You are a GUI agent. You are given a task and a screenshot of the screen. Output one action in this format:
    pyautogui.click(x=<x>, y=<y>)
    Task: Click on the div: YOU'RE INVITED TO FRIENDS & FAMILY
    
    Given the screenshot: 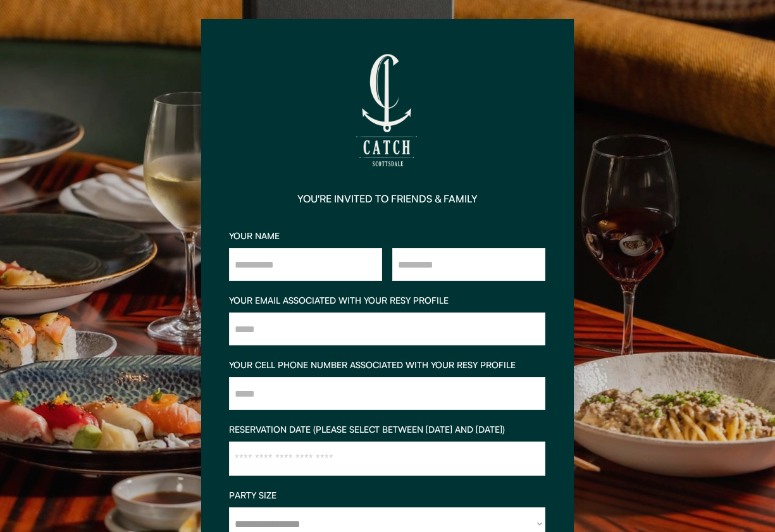 What is the action you would take?
    pyautogui.click(x=387, y=199)
    